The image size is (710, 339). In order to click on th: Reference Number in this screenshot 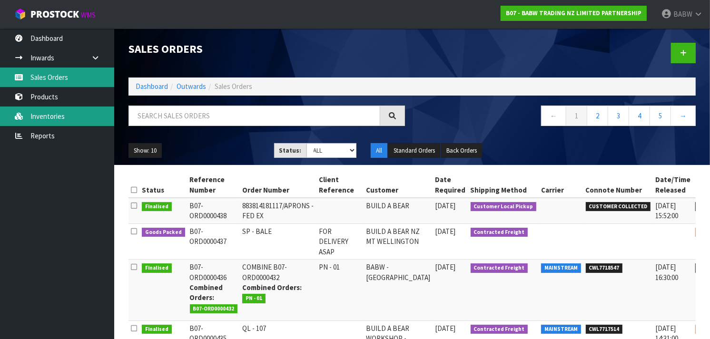, I will do `click(214, 185)`.